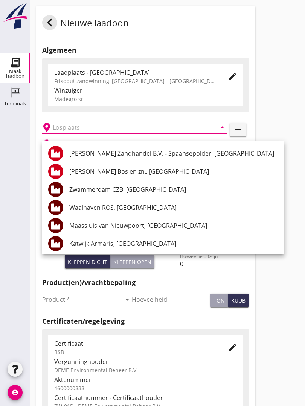 This screenshot has width=305, height=406. Describe the element at coordinates (145, 282) in the screenshot. I see `h2: Product(en)/vrachtbepaling` at that location.